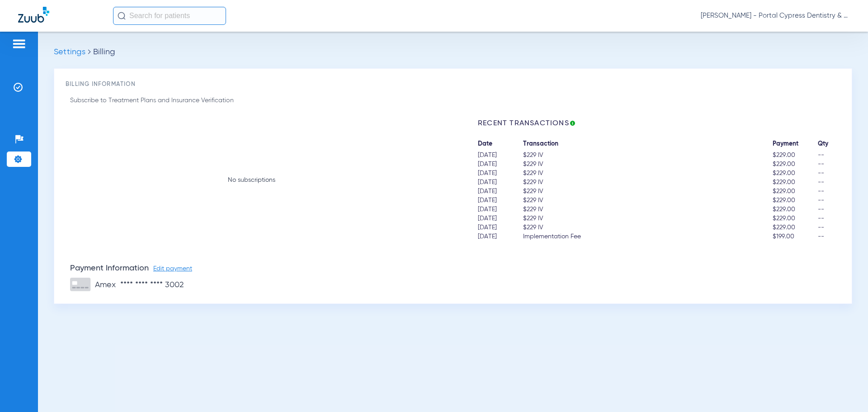 The width and height of the screenshot is (868, 412). I want to click on span: $199.00, so click(795, 237).